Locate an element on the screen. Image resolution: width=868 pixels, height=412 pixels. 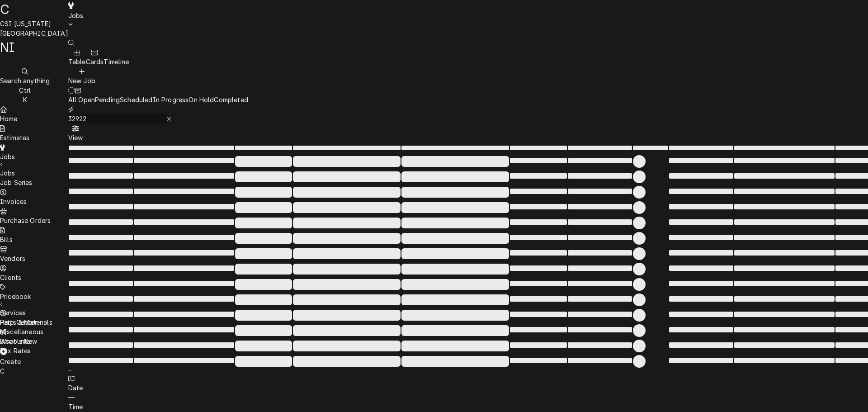
span: K is located at coordinates (25, 100).